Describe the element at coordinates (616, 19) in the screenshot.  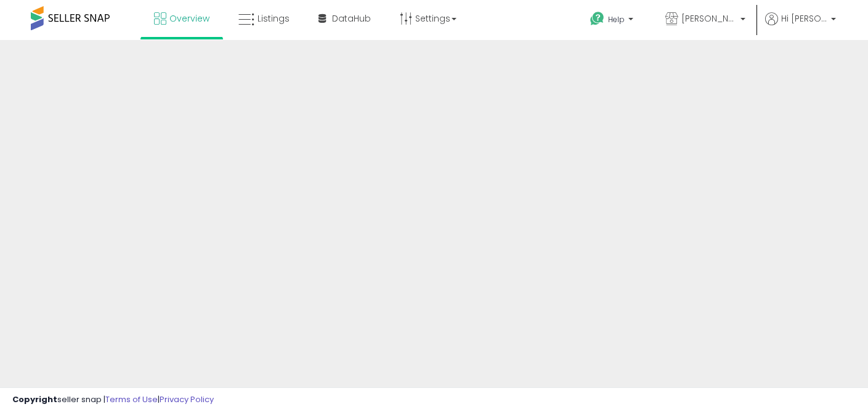
I see `span: Help` at that location.